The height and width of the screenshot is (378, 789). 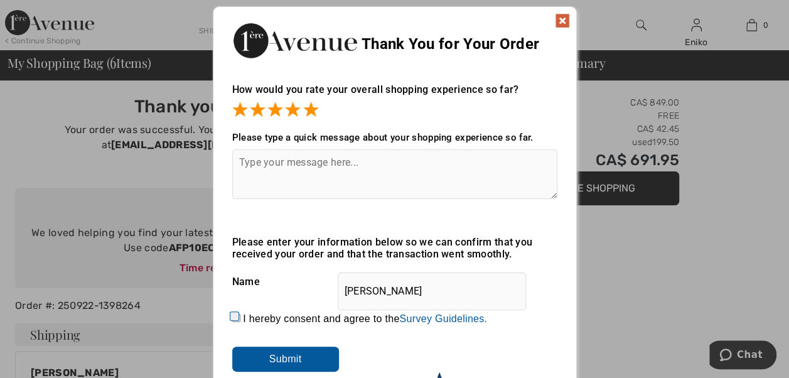 What do you see at coordinates (395, 248) in the screenshot?
I see `div: Please enter your information below so we can confirm that you received your order and that the t...` at bounding box center [395, 248].